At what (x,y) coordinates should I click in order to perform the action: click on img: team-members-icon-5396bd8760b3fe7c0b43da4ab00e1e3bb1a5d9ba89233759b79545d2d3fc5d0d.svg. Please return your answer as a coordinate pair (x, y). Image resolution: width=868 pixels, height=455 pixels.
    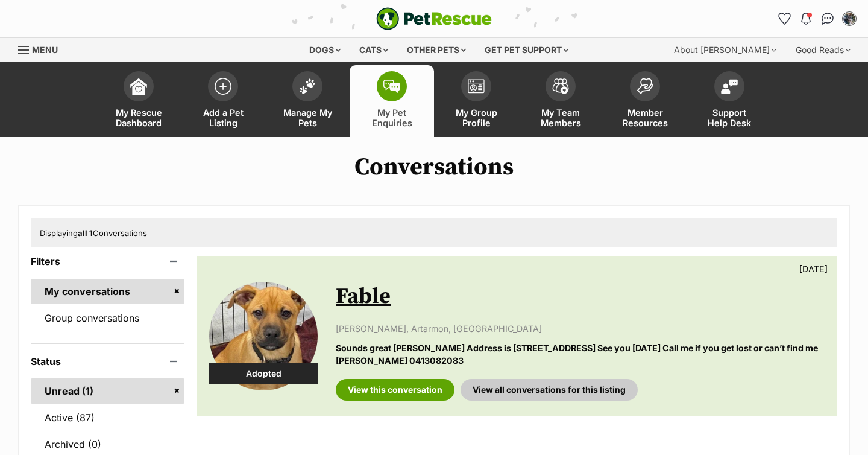
    Looking at the image, I should click on (561, 86).